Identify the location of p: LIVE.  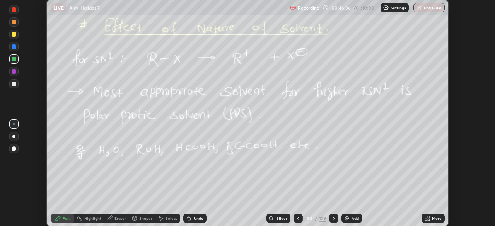
(58, 8).